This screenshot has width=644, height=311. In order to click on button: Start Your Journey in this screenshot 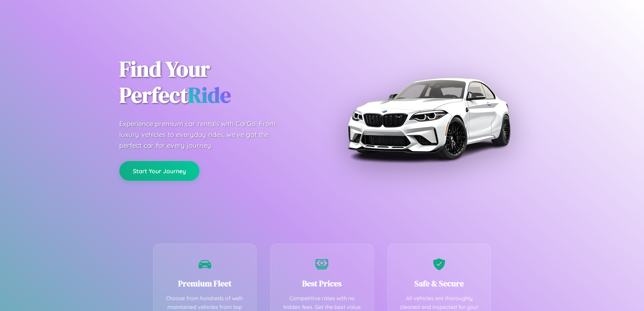, I will do `click(159, 171)`.